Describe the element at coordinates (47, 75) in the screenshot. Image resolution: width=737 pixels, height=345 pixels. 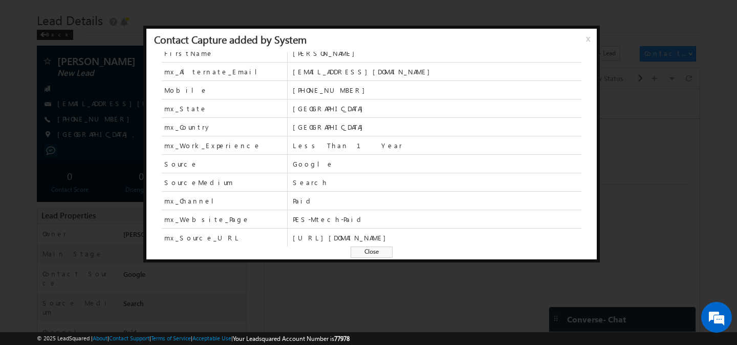
I see `span: 10:55 AM` at that location.